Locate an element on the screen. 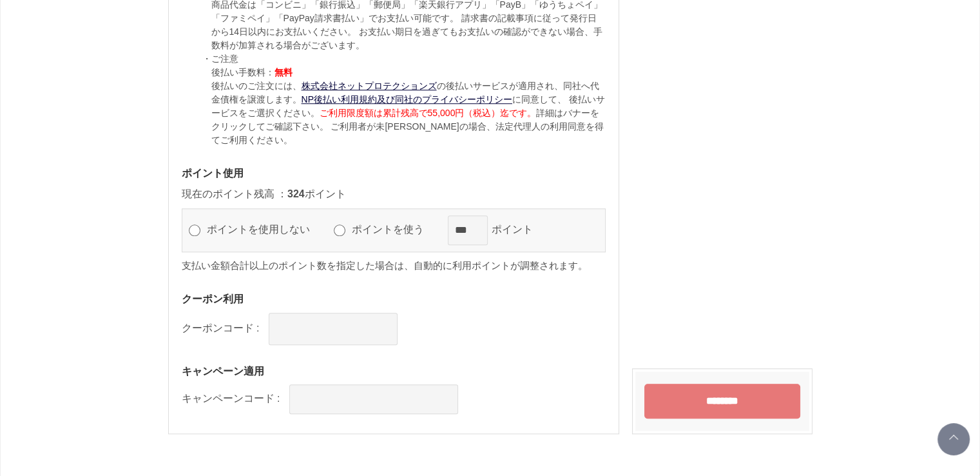 The height and width of the screenshot is (476, 980). a: NP後払い利用規約及び同社のプライバシーポリシー is located at coordinates (406, 100).